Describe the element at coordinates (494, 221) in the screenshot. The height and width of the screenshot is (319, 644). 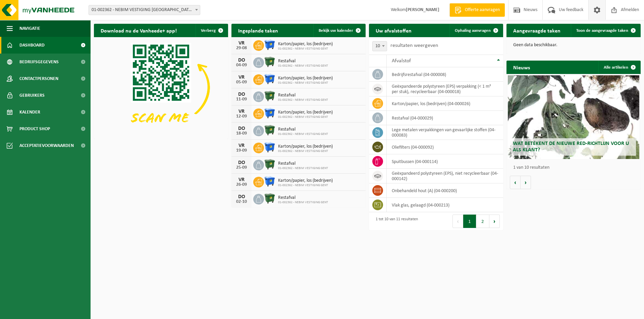
I see `button: Next` at that location.